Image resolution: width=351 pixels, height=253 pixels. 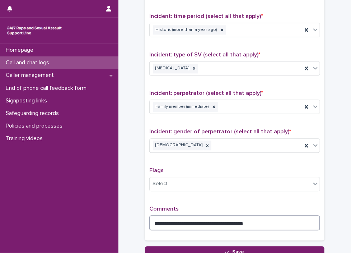 What do you see at coordinates (29, 62) in the screenshot?
I see `p: Call and chat logs` at bounding box center [29, 62].